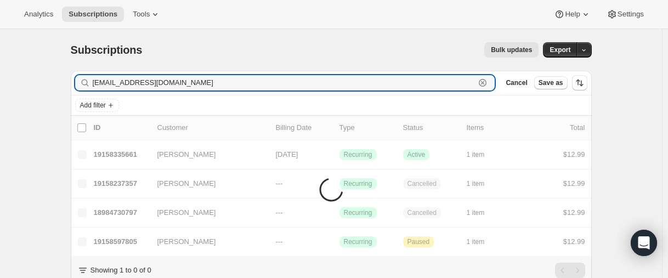 This screenshot has width=668, height=278. Describe the element at coordinates (38, 14) in the screenshot. I see `span: Analytics` at that location.